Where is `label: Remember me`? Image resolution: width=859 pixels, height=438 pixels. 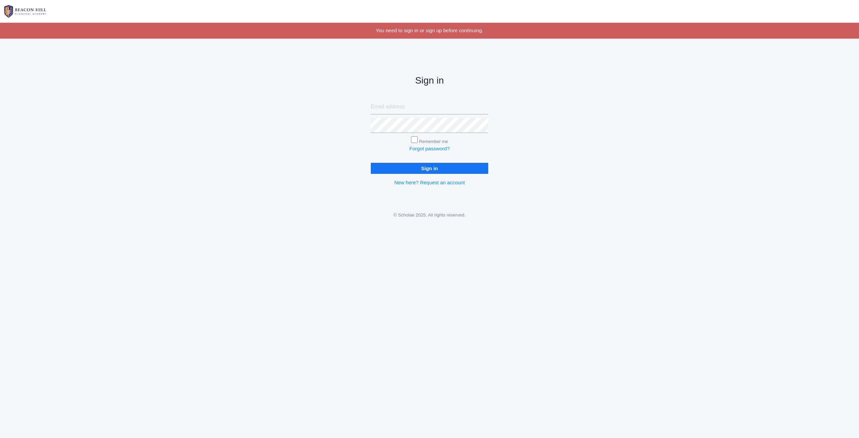 label: Remember me is located at coordinates (434, 141).